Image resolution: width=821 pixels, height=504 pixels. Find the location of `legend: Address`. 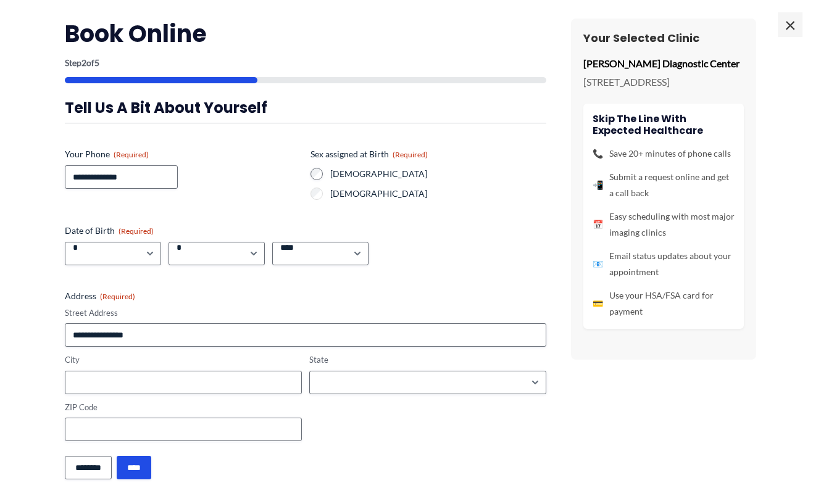

legend: Address is located at coordinates (100, 296).